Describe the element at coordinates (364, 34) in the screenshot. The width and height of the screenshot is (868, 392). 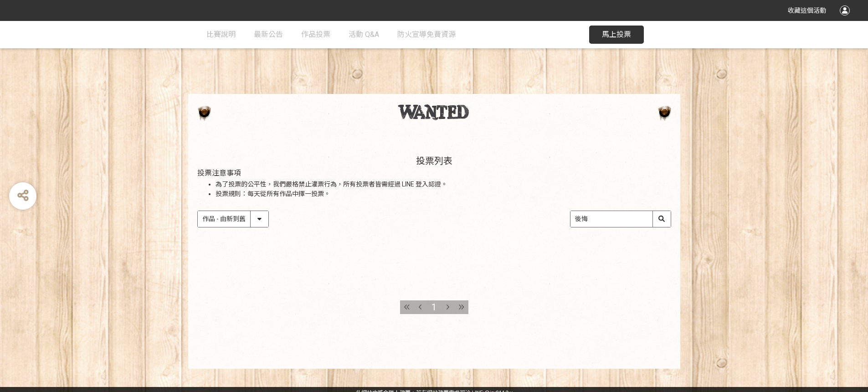
I see `a: 活動 Q&A` at that location.